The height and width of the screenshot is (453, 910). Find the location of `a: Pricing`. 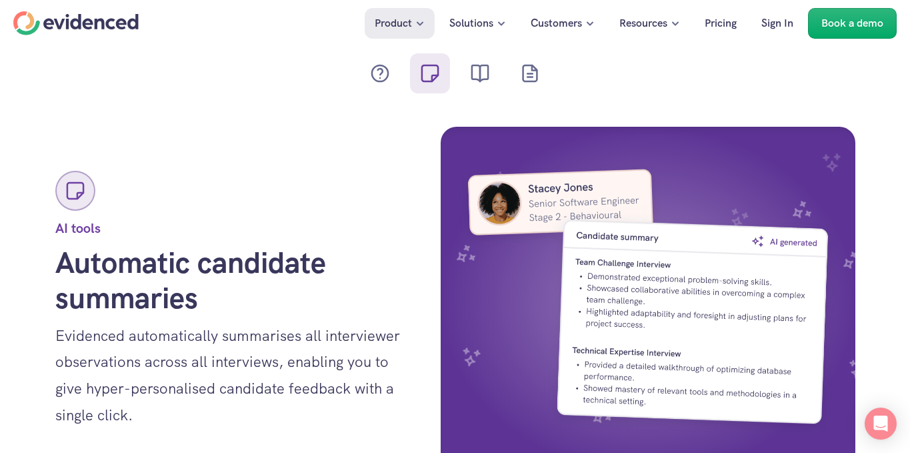

a: Pricing is located at coordinates (721, 23).